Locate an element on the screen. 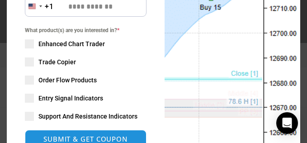  span: Trade Copier is located at coordinates (57, 62).